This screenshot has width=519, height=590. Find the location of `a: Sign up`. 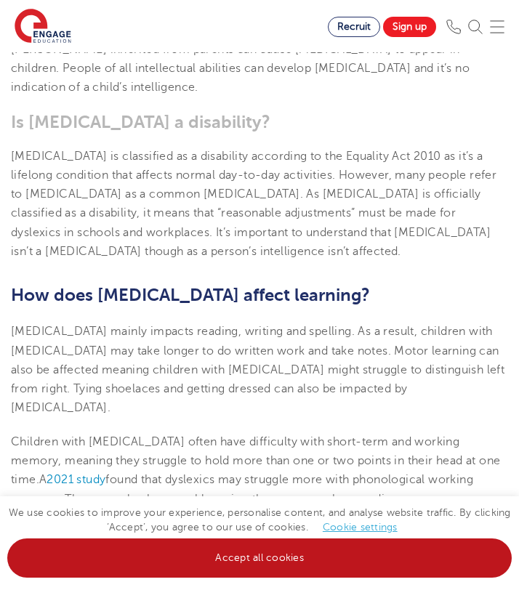

a: Sign up is located at coordinates (409, 27).